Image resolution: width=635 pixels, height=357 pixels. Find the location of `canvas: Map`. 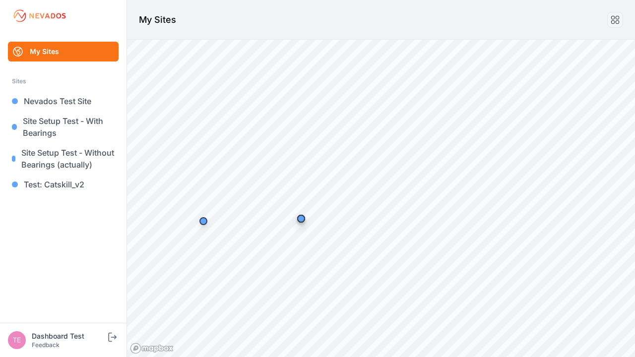

canvas: Map is located at coordinates (381, 199).